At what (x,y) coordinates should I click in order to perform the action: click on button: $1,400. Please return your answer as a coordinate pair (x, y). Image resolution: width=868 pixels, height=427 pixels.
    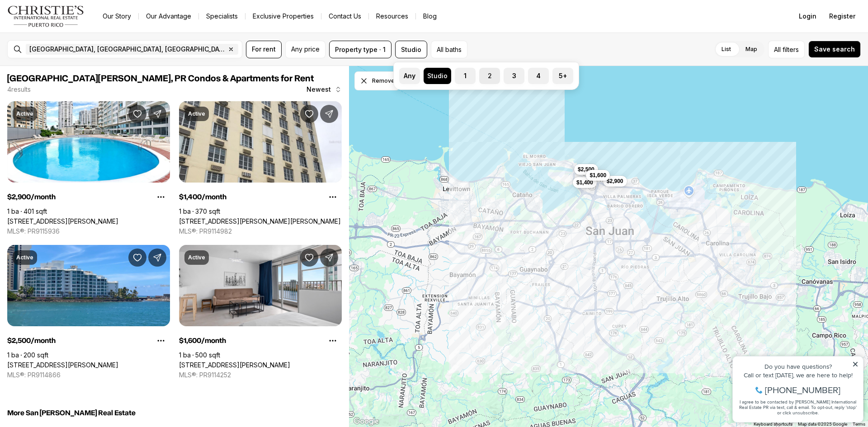
    Looking at the image, I should click on (584, 183).